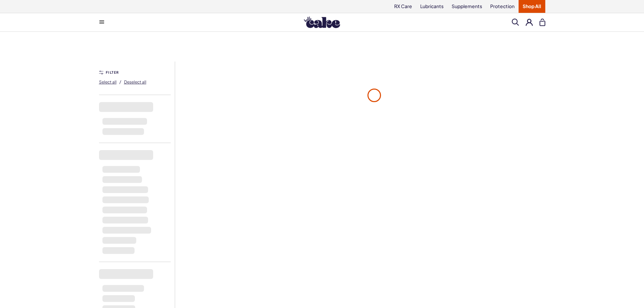 This screenshot has height=308, width=644. I want to click on button: Deselect all, so click(136, 82).